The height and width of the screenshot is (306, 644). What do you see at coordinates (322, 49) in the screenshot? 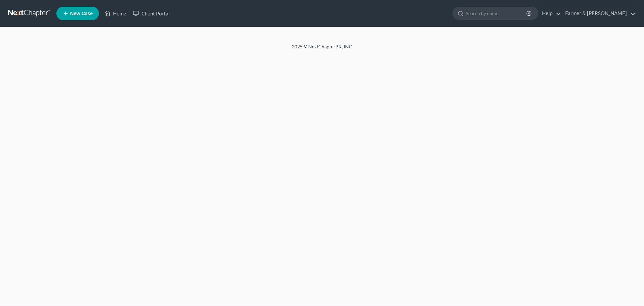
I see `div: 2025 © NextChapterBK, INC` at bounding box center [322, 49].